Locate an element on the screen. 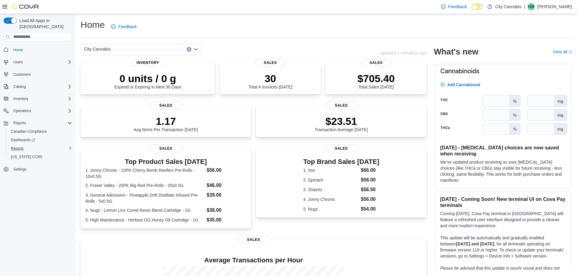  dt: 4. Jonny Chronic is located at coordinates (331, 199).